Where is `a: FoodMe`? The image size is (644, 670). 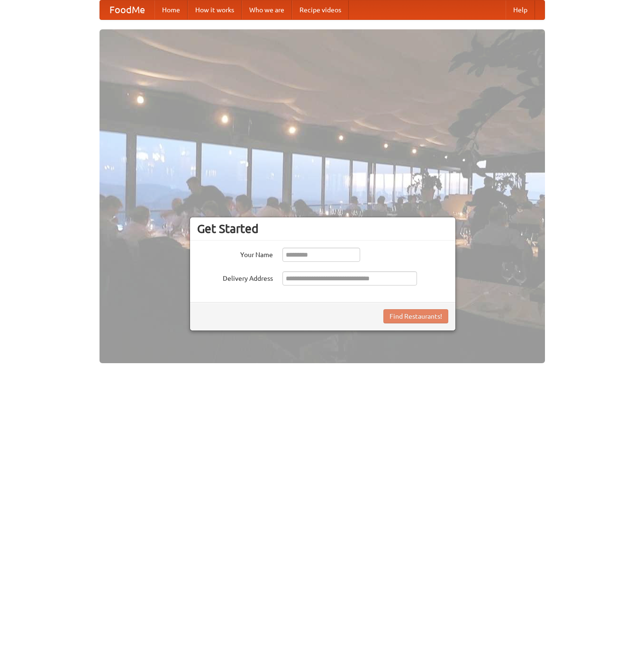
a: FoodMe is located at coordinates (127, 10).